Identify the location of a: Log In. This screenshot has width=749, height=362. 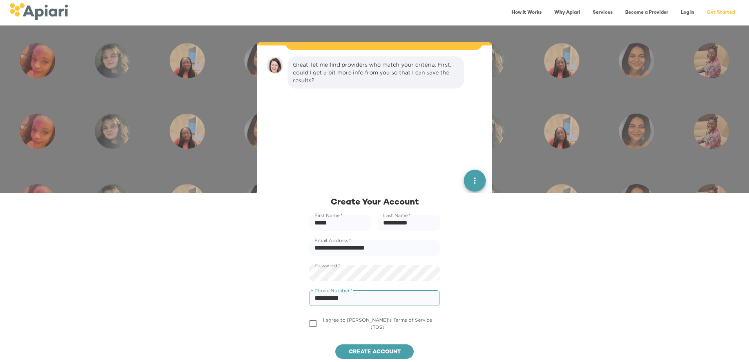
(687, 13).